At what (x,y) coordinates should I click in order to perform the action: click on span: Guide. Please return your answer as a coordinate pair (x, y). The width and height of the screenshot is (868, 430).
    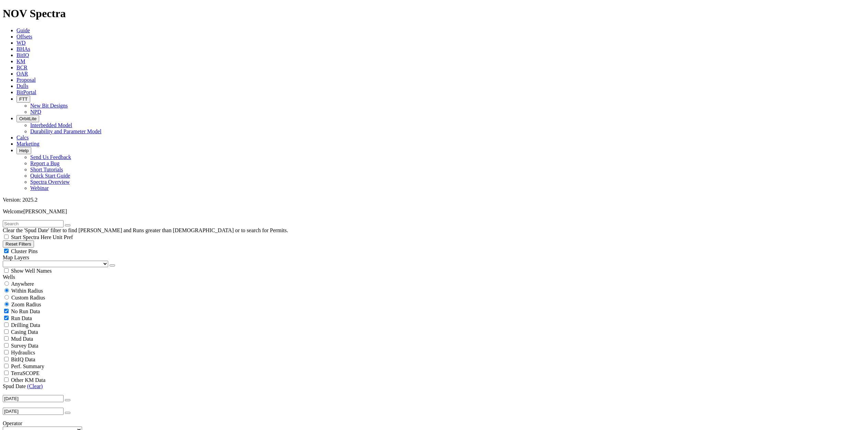
    Looking at the image, I should click on (23, 30).